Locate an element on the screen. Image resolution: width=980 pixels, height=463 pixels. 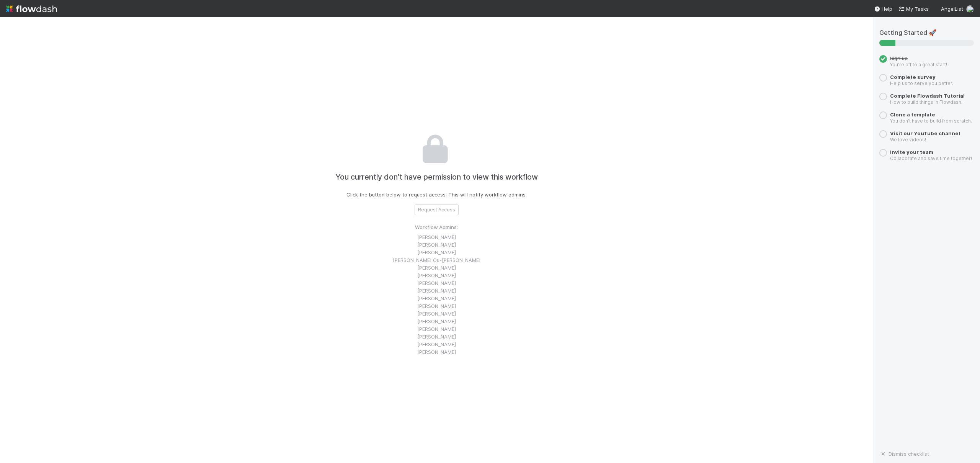
small: You don’t have to build from scratch. is located at coordinates (931, 120).